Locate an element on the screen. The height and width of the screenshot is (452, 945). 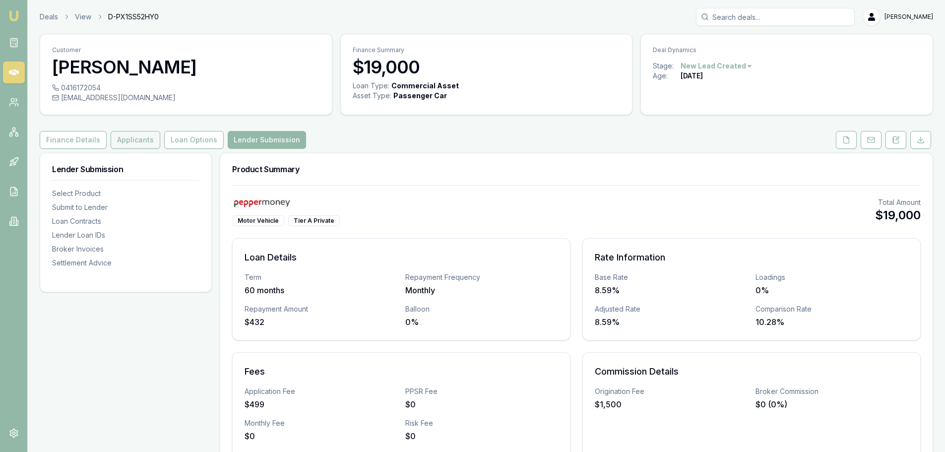
div: Adjusted Rate is located at coordinates (671, 309).